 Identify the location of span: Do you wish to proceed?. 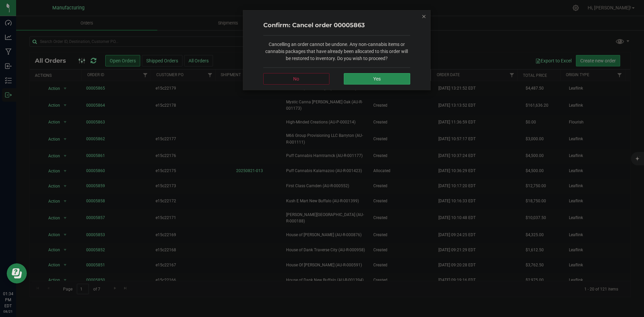
(362, 58).